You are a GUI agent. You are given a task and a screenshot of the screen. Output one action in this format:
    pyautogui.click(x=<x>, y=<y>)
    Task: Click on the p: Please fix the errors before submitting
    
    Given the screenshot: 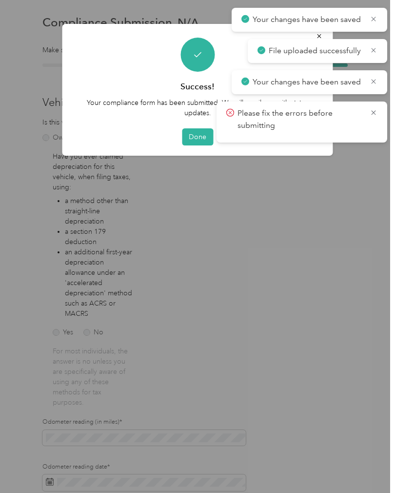 What is the action you would take?
    pyautogui.click(x=300, y=119)
    